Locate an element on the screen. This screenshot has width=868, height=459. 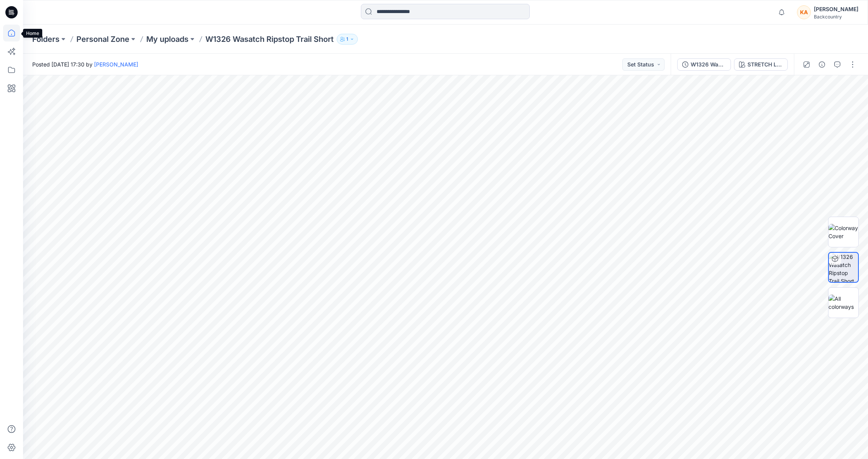
img: W1326 Wasatch Ripstop Trail Short STRETCH LIMO is located at coordinates (843, 267).